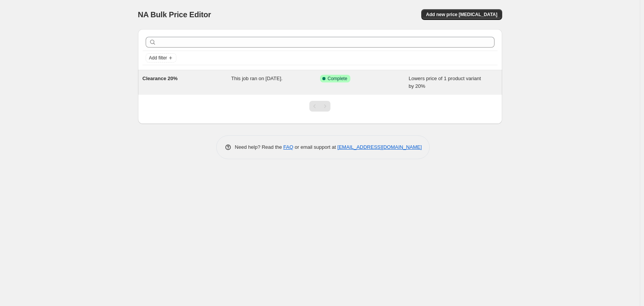 This screenshot has width=644, height=306. Describe the element at coordinates (175, 15) in the screenshot. I see `span: NA Bulk Price Editor` at that location.